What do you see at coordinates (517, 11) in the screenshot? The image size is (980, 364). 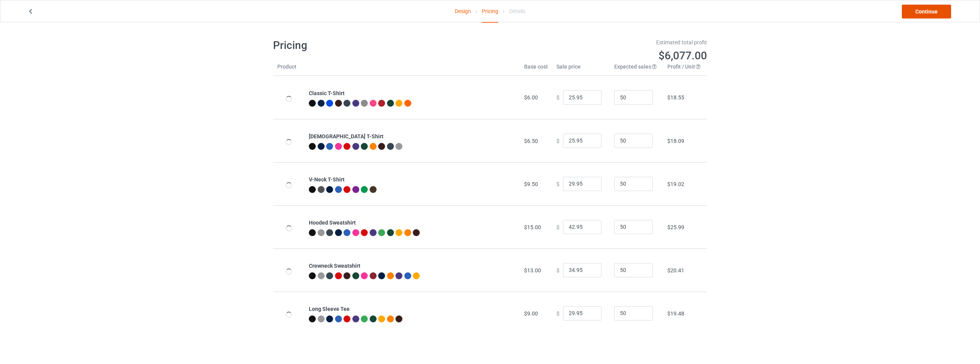 I see `div: Details` at bounding box center [517, 11].